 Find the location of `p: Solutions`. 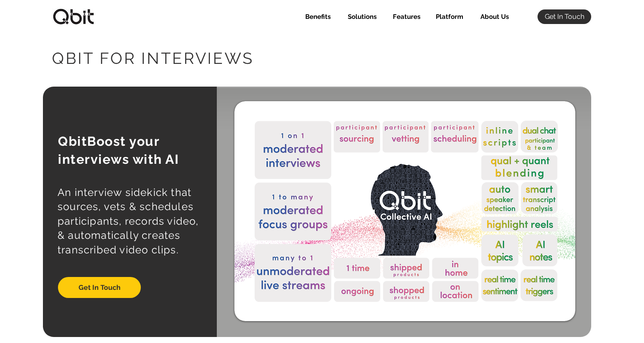

p: Solutions is located at coordinates (362, 17).